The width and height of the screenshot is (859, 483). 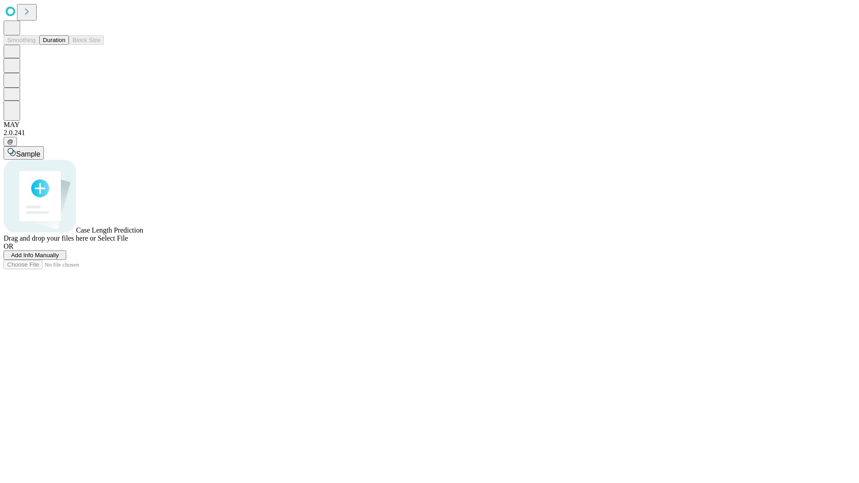 What do you see at coordinates (35, 255) in the screenshot?
I see `button: Add Info Manually` at bounding box center [35, 255].